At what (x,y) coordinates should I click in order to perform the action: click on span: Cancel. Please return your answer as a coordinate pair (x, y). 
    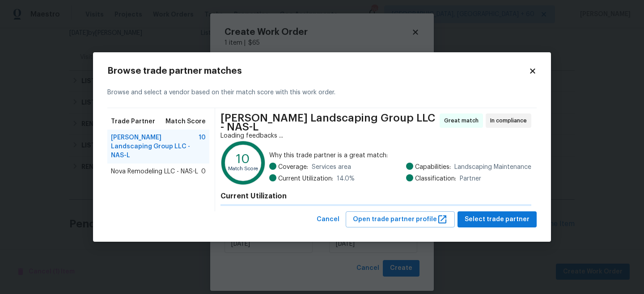
    Looking at the image, I should click on (328, 220).